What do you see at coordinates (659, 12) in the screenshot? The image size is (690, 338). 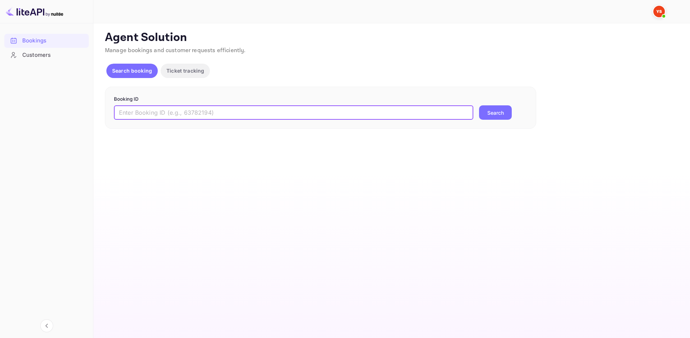 I see `img: Yandex Support` at bounding box center [659, 12].